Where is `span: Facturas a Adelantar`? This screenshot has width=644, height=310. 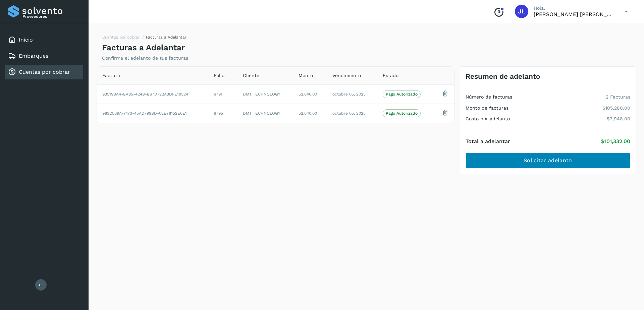 span: Facturas a Adelantar is located at coordinates (166, 37).